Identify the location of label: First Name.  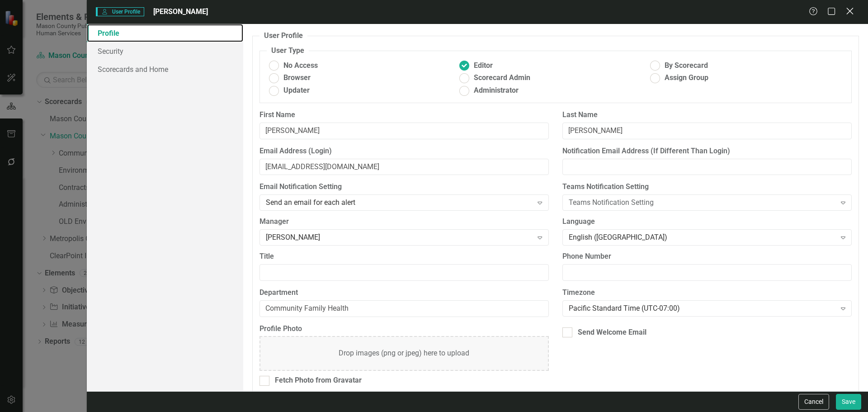
(404, 115).